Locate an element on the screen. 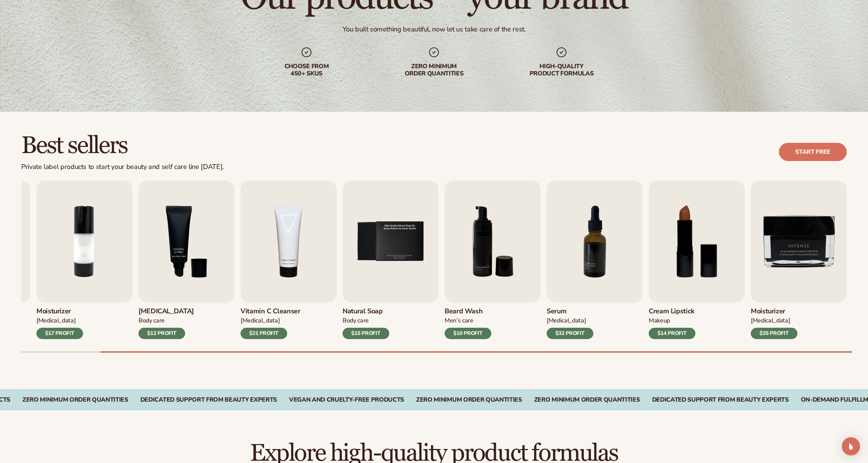 The width and height of the screenshot is (868, 463). div: You built something beautiful, now let us take care of the rest. is located at coordinates (434, 30).